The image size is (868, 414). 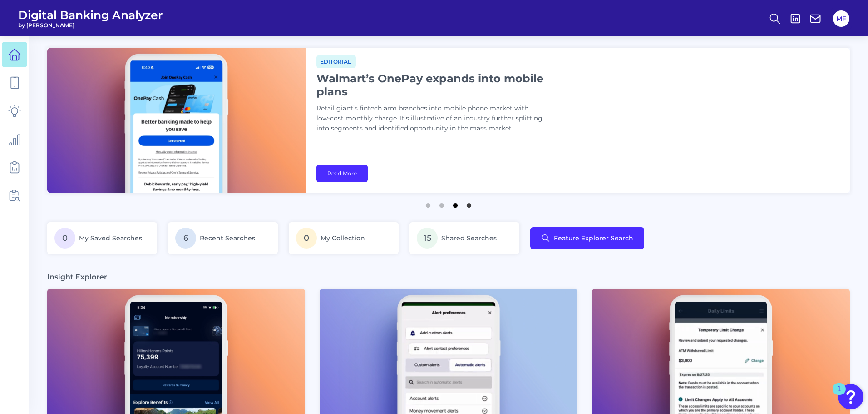 I want to click on a: 6Recent Searches, so click(x=223, y=238).